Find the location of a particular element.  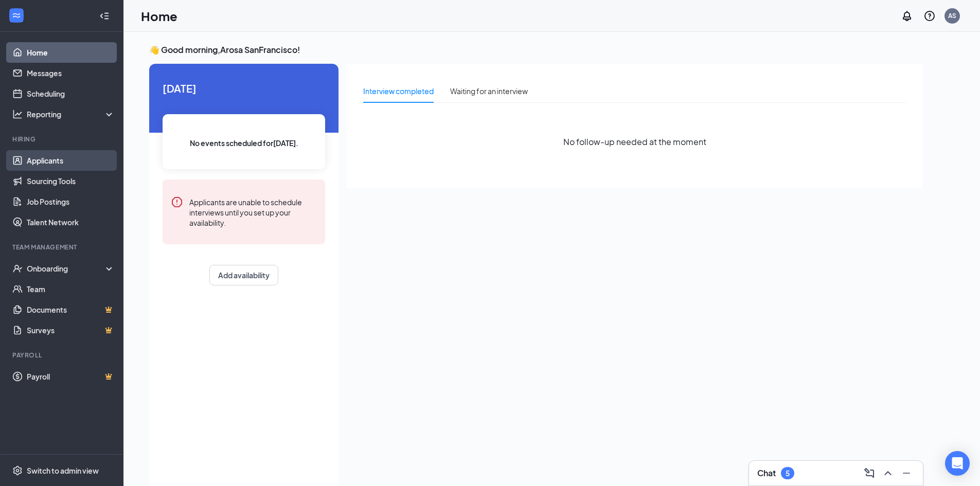

h3: Chat is located at coordinates (767, 473).